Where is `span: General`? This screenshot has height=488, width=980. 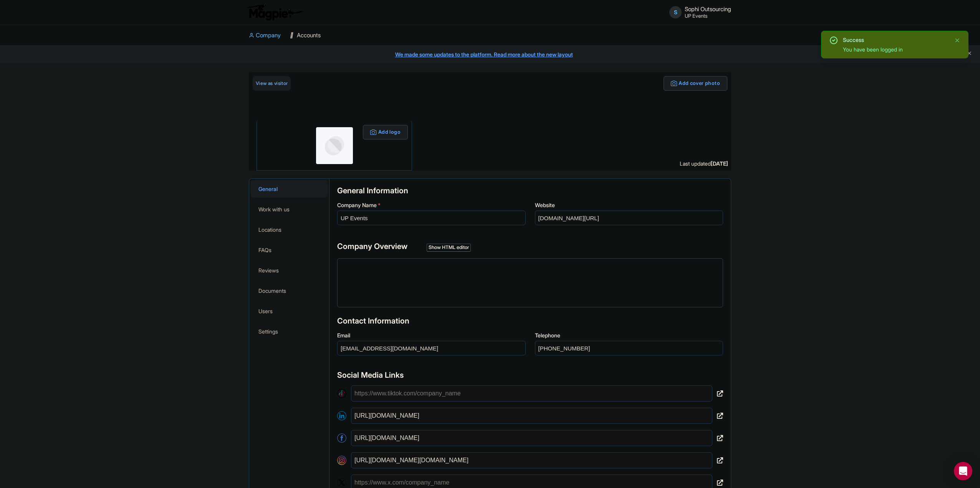
span: General is located at coordinates (268, 189).